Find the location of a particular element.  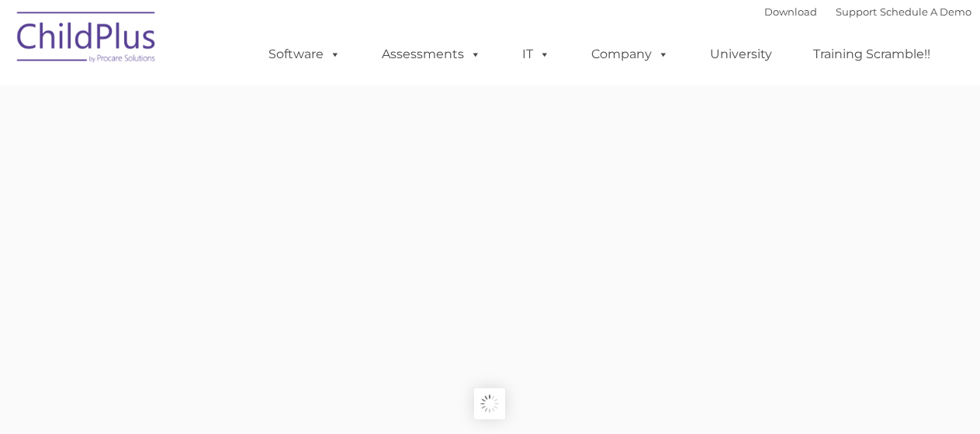

a: Company is located at coordinates (630, 54).